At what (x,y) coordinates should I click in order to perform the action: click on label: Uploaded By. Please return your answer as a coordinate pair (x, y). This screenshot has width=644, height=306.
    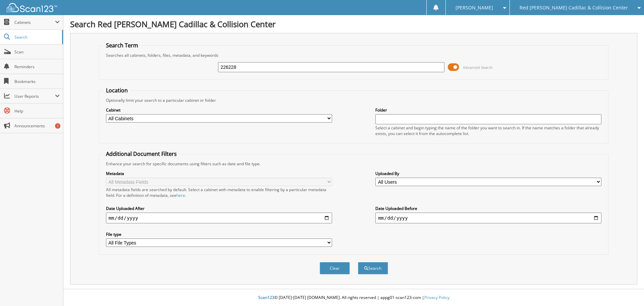
    Looking at the image, I should click on (488, 173).